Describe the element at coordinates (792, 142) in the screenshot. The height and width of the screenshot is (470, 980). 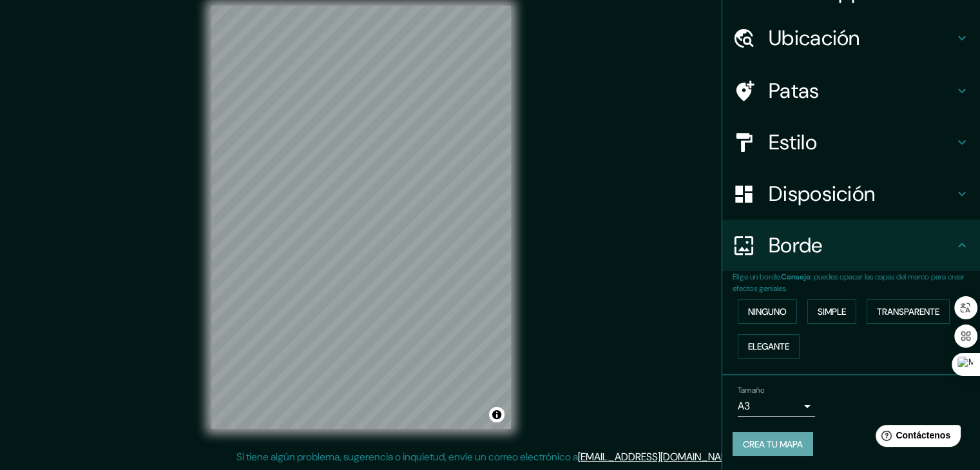
I see `font: Estilo` at that location.